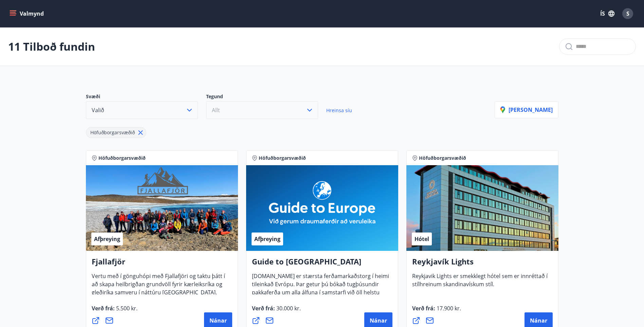 This screenshot has width=644, height=327. What do you see at coordinates (158, 287) in the screenshot?
I see `span: Vertu með í gönguhópi með Fjallafjöri og taktu þátt í að skapa heilbrigðan grundvöll fyrir kærlei...` at bounding box center [158, 287].